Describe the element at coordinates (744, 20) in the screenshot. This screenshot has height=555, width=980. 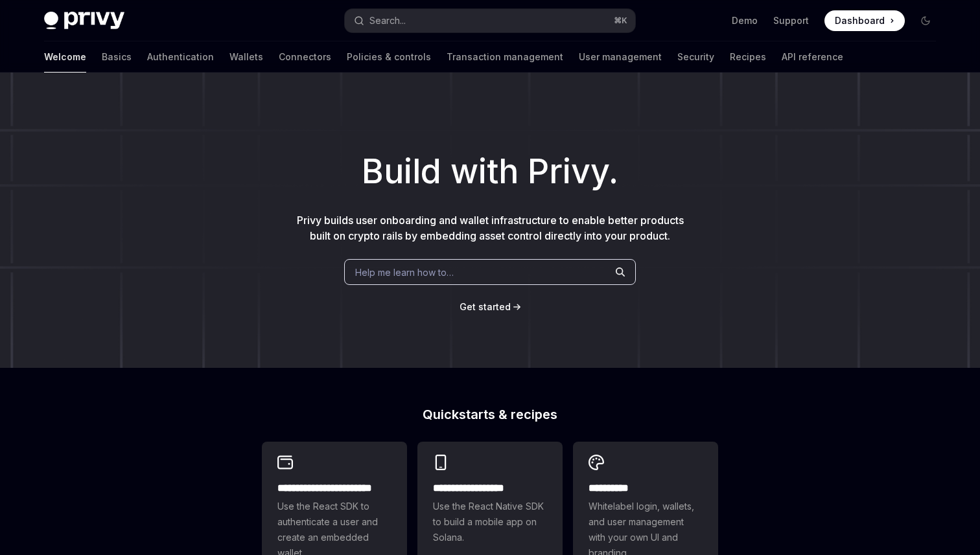
I see `a: Demo` at that location.